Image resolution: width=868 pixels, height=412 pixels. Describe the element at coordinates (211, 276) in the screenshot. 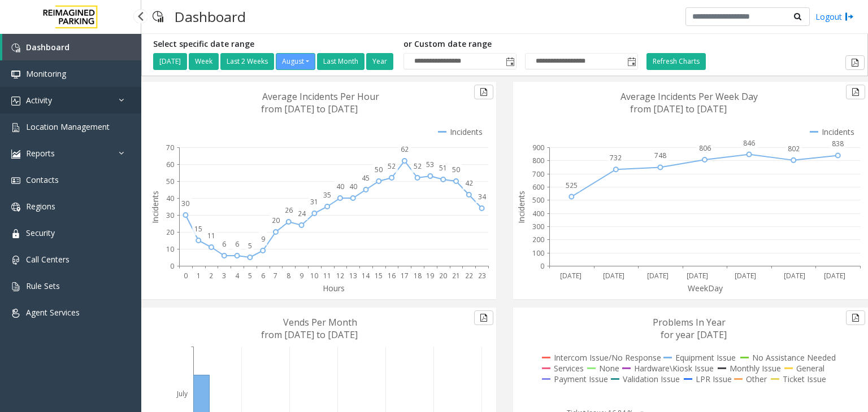

I see `text: 2` at that location.